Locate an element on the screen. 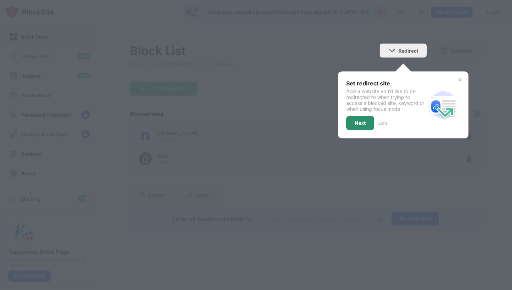 This screenshot has height=290, width=512. div: Set redirect site is located at coordinates (386, 83).